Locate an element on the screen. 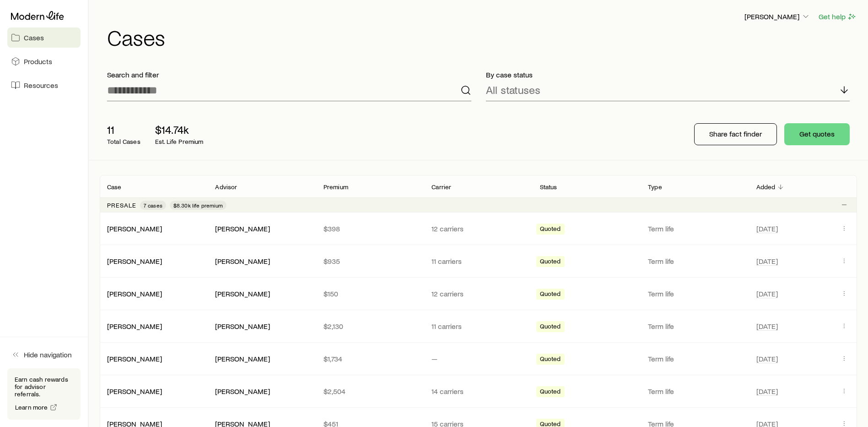 This screenshot has width=868, height=427. p: $2,130 is located at coordinates (371, 327).